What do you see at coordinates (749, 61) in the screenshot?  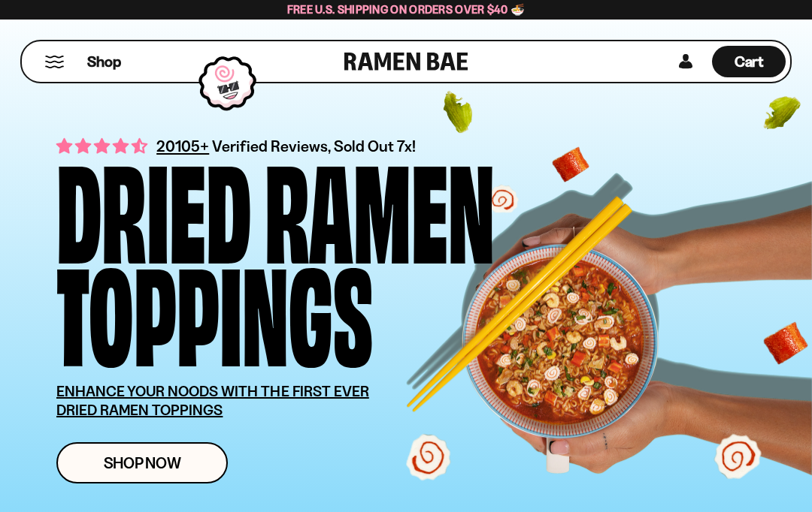 I see `a: Cart` at bounding box center [749, 61].